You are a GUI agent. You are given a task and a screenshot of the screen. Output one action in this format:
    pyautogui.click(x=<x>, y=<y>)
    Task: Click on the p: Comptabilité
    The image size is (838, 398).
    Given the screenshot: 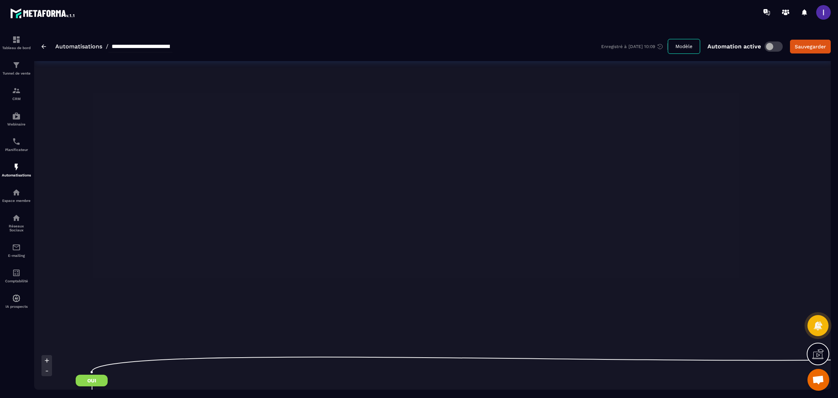 What is the action you would take?
    pyautogui.click(x=16, y=281)
    